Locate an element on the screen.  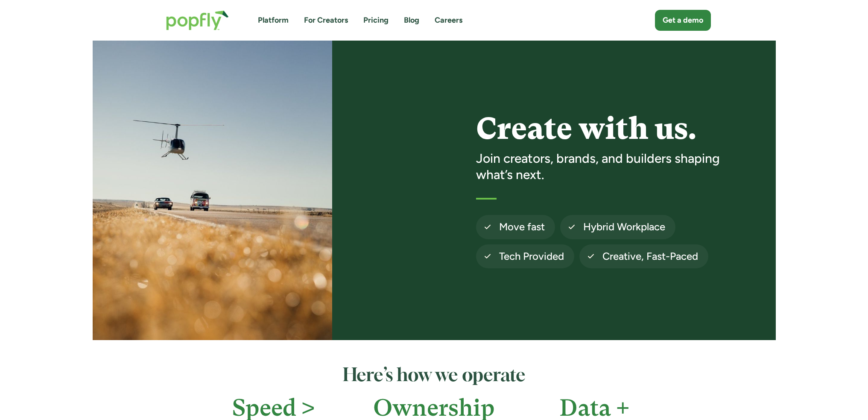
a: Get a demo is located at coordinates (683, 20).